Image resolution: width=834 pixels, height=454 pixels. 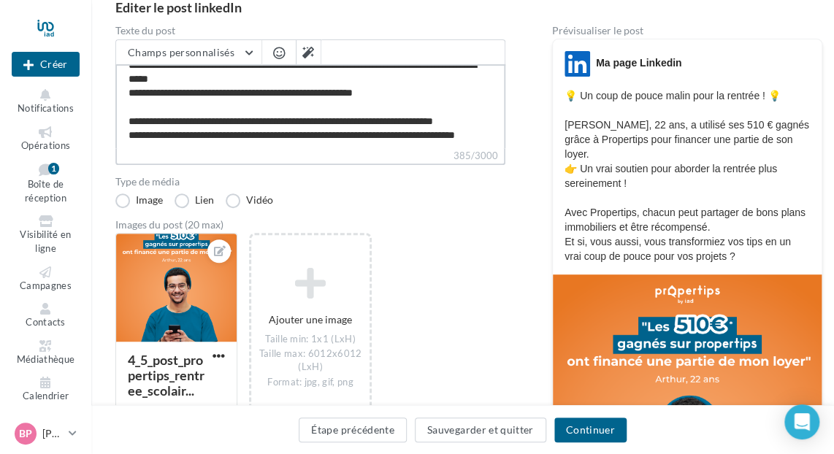 What do you see at coordinates (45, 64) in the screenshot?
I see `button: Créer` at bounding box center [45, 64].